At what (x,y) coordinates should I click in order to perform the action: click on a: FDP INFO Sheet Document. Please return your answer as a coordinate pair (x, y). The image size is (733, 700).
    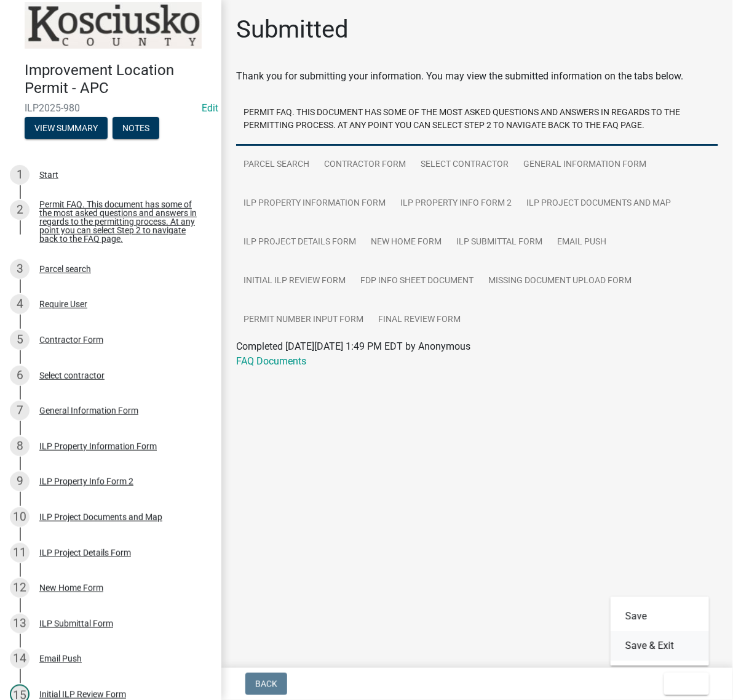
    Looking at the image, I should click on (418, 282).